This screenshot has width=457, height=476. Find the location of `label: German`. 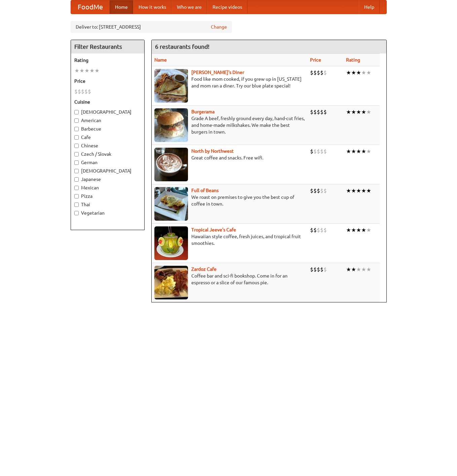

label: German is located at coordinates (108, 162).